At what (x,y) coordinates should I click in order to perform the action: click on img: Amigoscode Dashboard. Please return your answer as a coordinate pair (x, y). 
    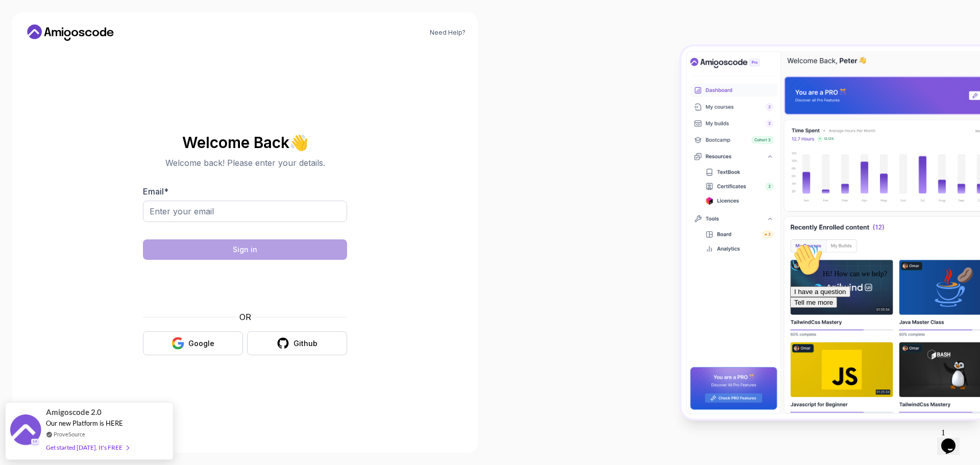
    Looking at the image, I should click on (830, 232).